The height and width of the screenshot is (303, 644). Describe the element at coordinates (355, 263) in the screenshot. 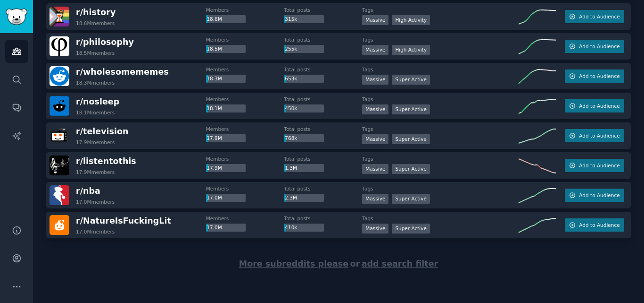

I see `span: or` at that location.